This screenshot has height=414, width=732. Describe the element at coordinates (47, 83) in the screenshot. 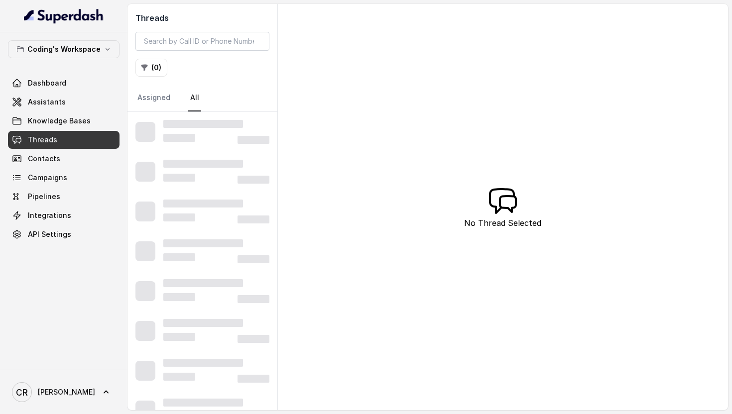

I see `span: Dashboard` at that location.